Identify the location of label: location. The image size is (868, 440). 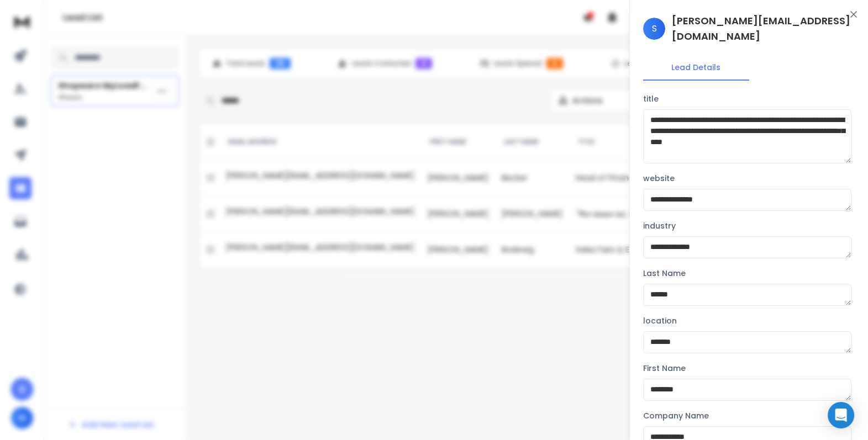
(660, 321).